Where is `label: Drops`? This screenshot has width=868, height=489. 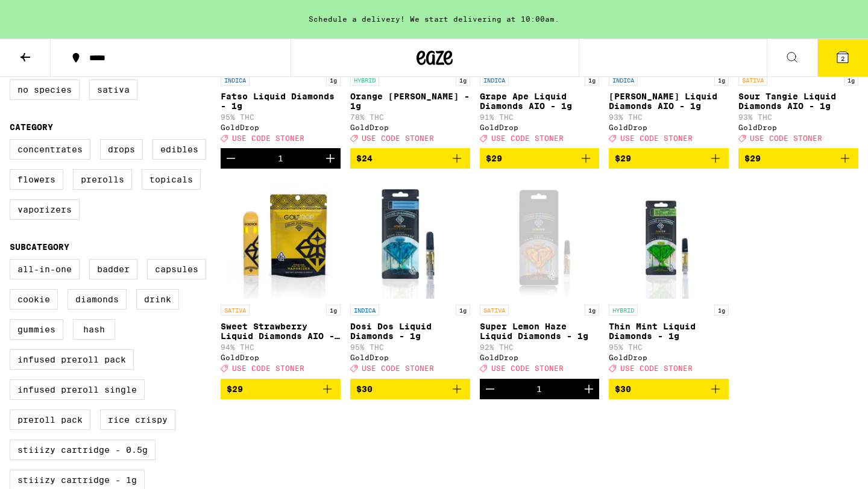
label: Drops is located at coordinates (121, 149).